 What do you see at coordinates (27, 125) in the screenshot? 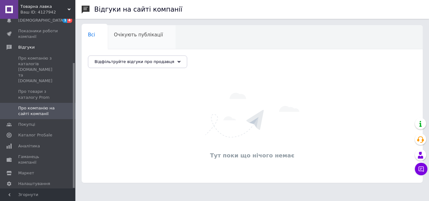
I see `span: Покупці` at bounding box center [27, 125].